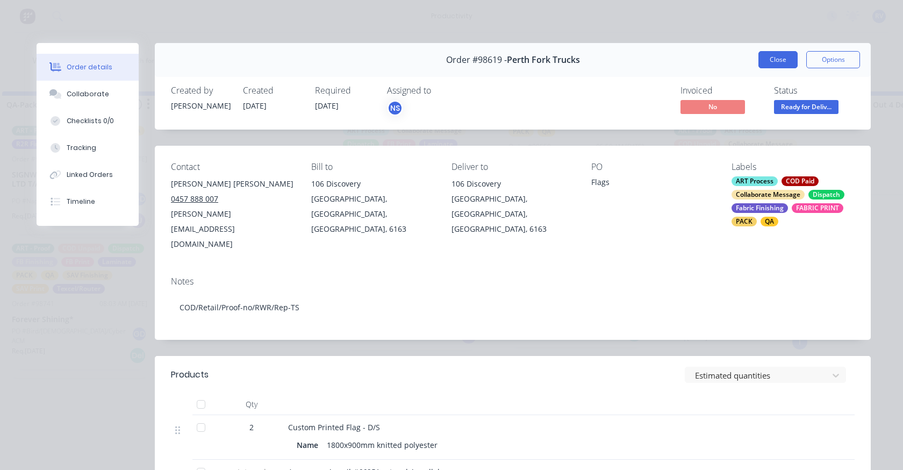 Image resolution: width=903 pixels, height=470 pixels. Describe the element at coordinates (833, 60) in the screenshot. I see `button: Options` at that location.